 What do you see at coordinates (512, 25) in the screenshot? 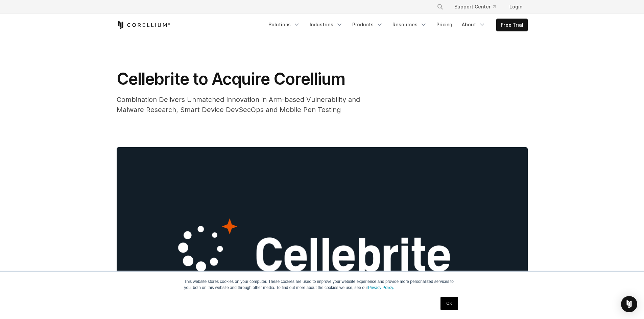
I see `a: Free Trial` at bounding box center [512, 25].